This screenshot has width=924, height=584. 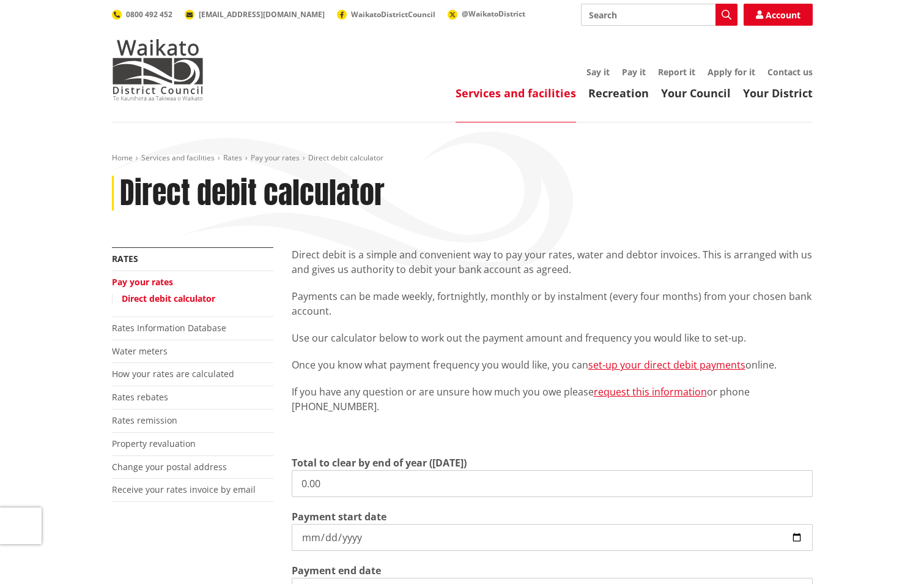 What do you see at coordinates (676, 72) in the screenshot?
I see `a: Report it` at bounding box center [676, 72].